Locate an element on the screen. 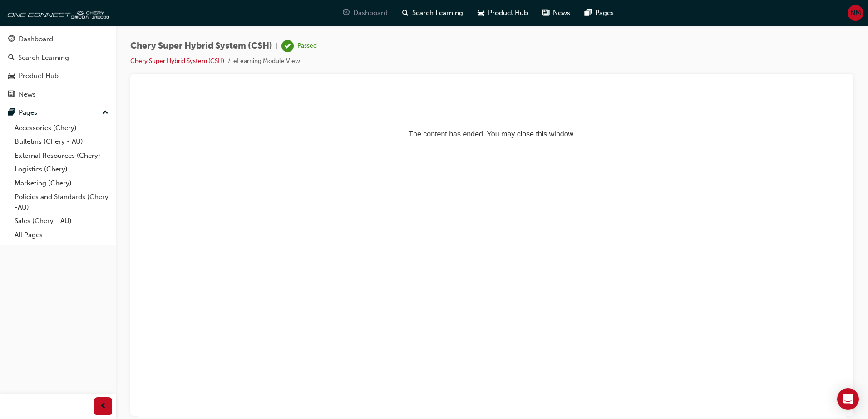 The image size is (868, 419). span: News is located at coordinates (561, 13).